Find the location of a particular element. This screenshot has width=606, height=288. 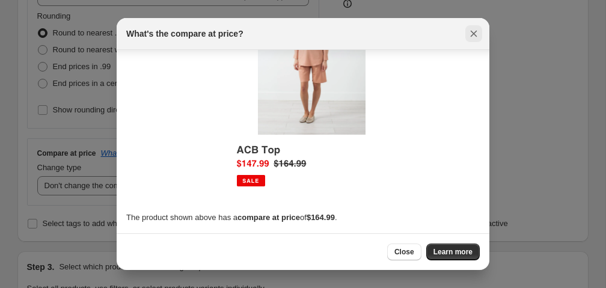

b: $164.99 is located at coordinates (320, 217).